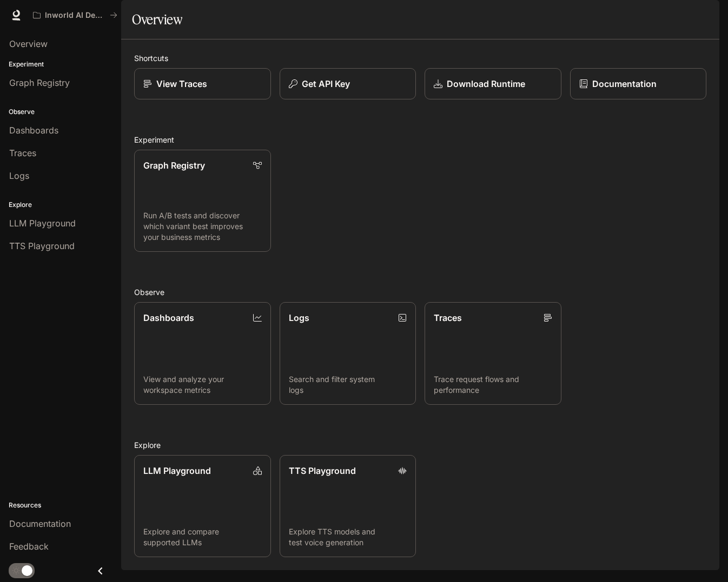 The height and width of the screenshot is (582, 728). What do you see at coordinates (177, 471) in the screenshot?
I see `p: LLM Playground` at bounding box center [177, 471].